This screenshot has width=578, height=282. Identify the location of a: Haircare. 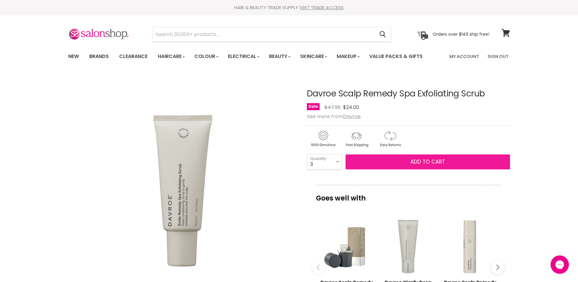
(171, 56).